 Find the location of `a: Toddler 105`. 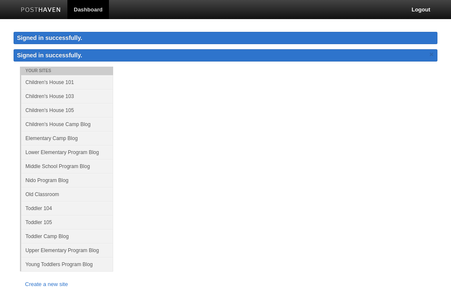

a: Toddler 105 is located at coordinates (67, 222).